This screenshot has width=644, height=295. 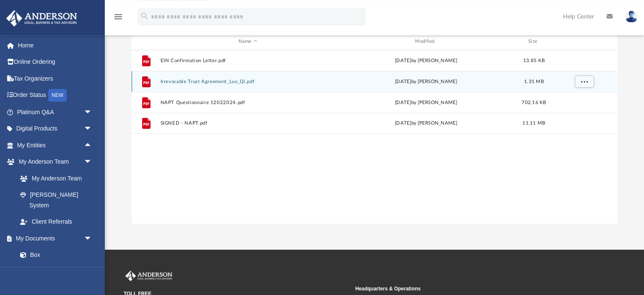 What do you see at coordinates (248, 42) in the screenshot?
I see `div: Name` at bounding box center [248, 42].